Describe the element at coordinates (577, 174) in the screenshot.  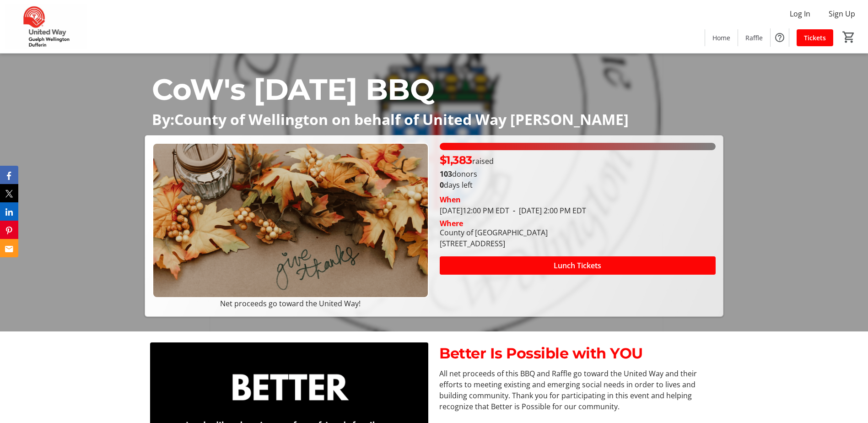
I see `p: donors` at that location.